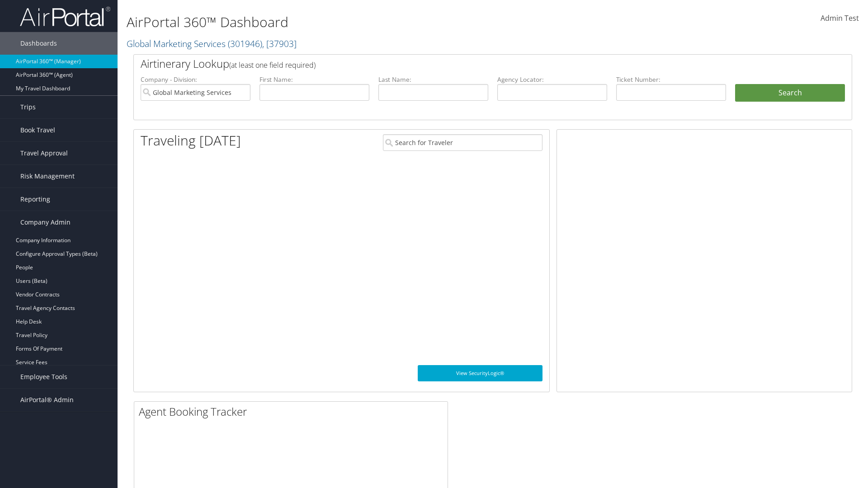 Image resolution: width=868 pixels, height=488 pixels. I want to click on span: Trips, so click(28, 107).